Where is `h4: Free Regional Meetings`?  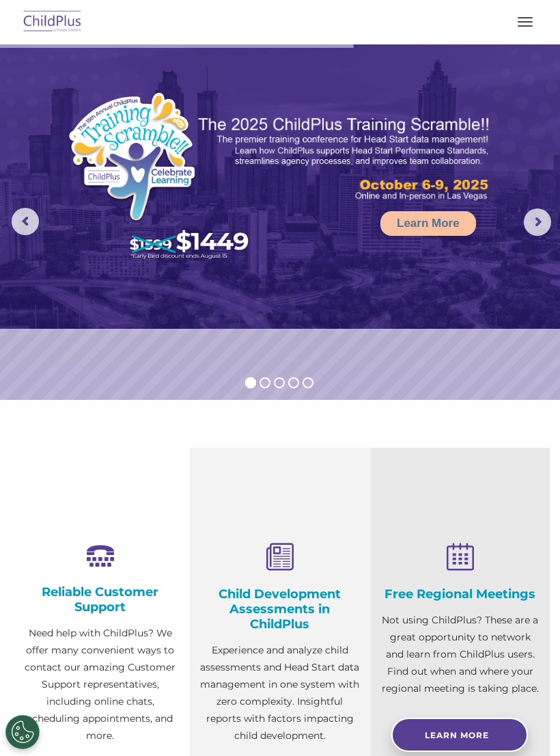 h4: Free Regional Meetings is located at coordinates (460, 594).